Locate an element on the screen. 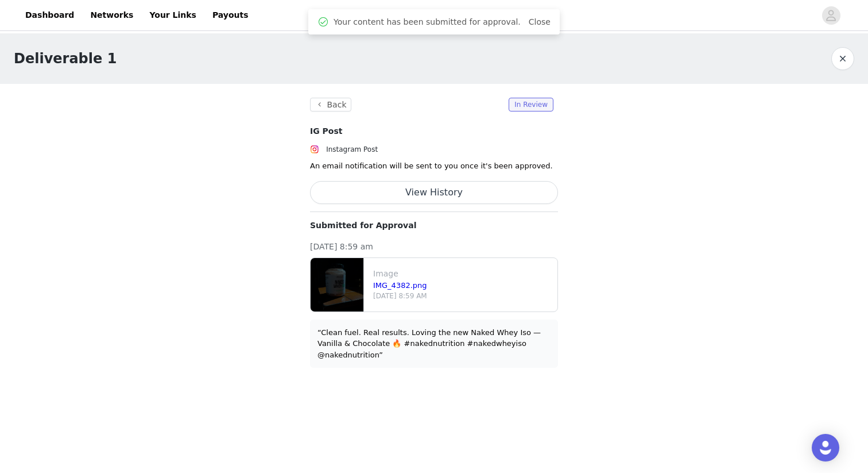 This screenshot has height=473, width=868. a: Close is located at coordinates (540, 22).